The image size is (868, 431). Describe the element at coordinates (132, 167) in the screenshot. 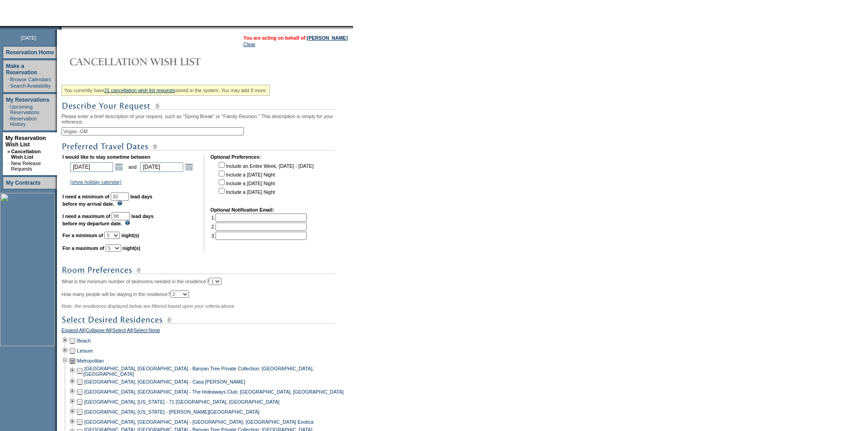

I see `td: and` at that location.